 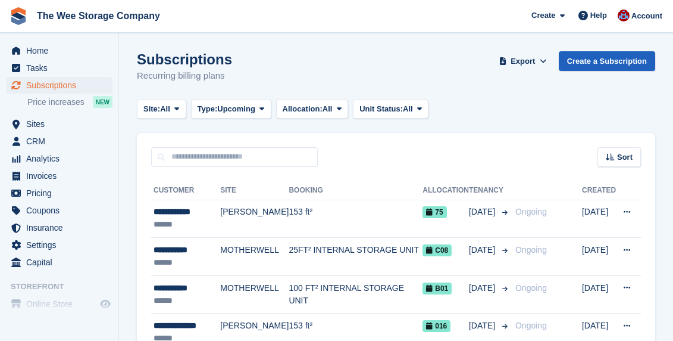 I want to click on span: Tasks, so click(x=62, y=68).